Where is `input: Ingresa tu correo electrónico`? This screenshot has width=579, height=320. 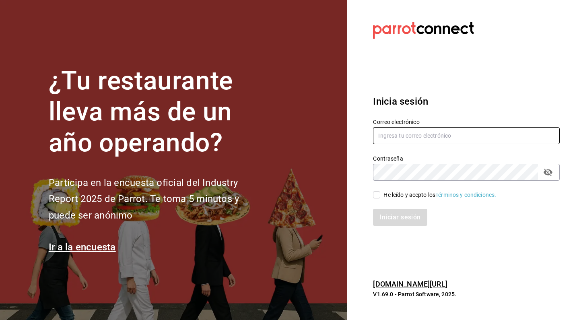
input: Ingresa tu correo electrónico is located at coordinates (466, 136).